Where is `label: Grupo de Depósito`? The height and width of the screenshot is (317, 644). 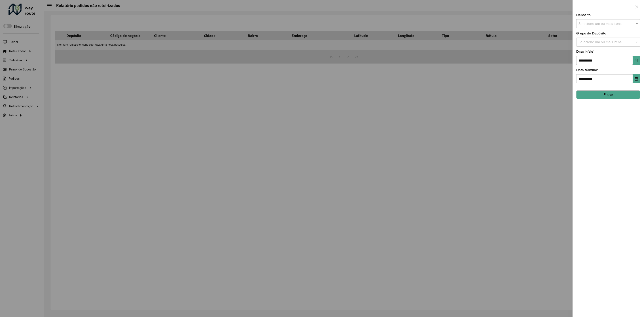
label: Grupo de Depósito is located at coordinates (591, 33).